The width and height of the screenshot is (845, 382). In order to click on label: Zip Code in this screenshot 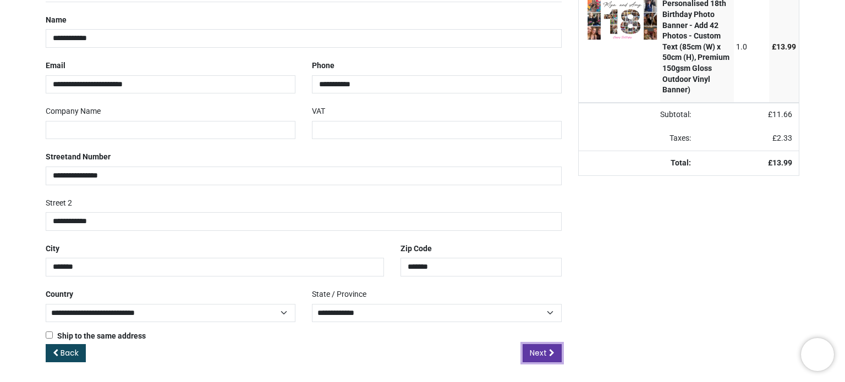, I will do `click(416, 249)`.